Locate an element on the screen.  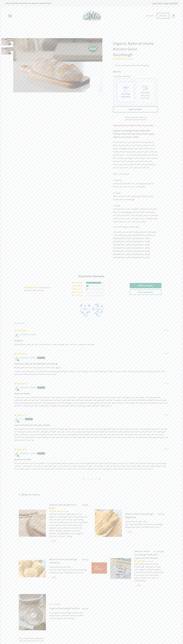
span: 3 star review is located at coordinates (21, 415).